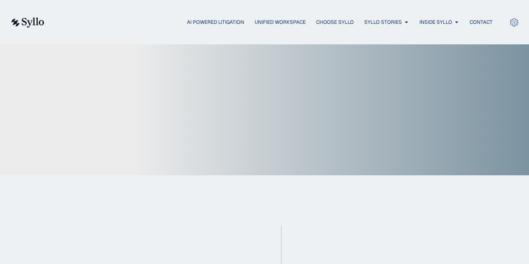  Describe the element at coordinates (335, 22) in the screenshot. I see `a: Choose Syllo` at that location.